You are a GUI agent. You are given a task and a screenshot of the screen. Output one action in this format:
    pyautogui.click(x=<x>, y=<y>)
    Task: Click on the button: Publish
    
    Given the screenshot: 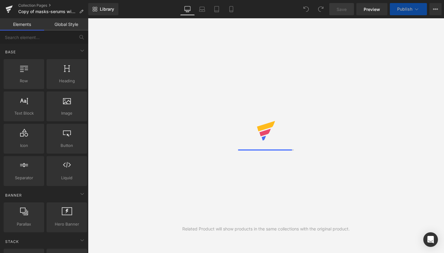 What is the action you would take?
    pyautogui.click(x=408, y=9)
    